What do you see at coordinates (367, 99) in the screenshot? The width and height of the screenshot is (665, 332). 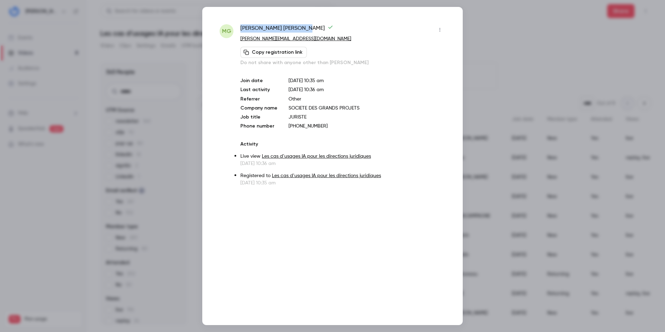 I see `p: Other` at bounding box center [367, 99].